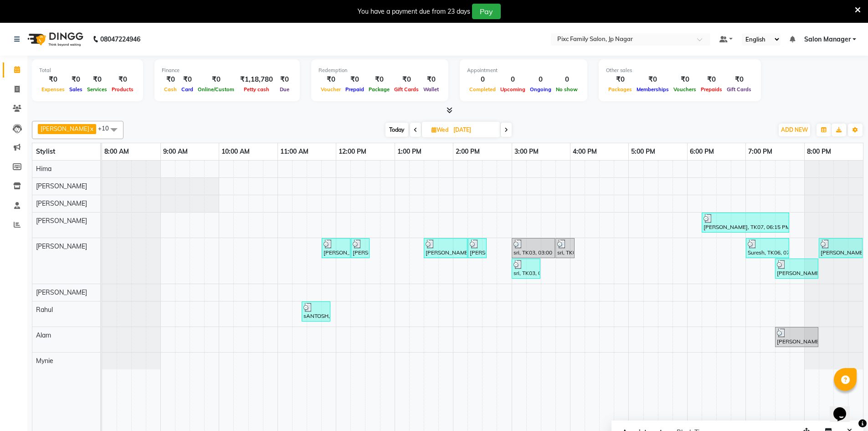 This screenshot has height=431, width=868. I want to click on button: ADD NEW, so click(794, 130).